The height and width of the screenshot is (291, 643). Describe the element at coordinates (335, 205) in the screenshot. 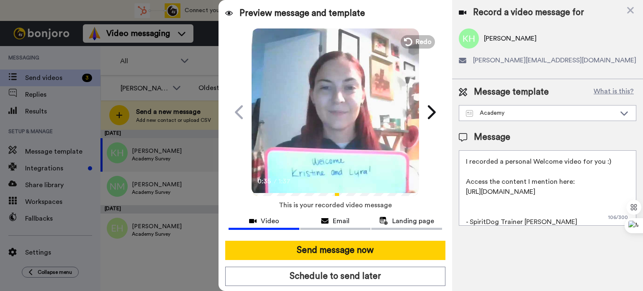

I see `span: This is your recorded video message` at that location.